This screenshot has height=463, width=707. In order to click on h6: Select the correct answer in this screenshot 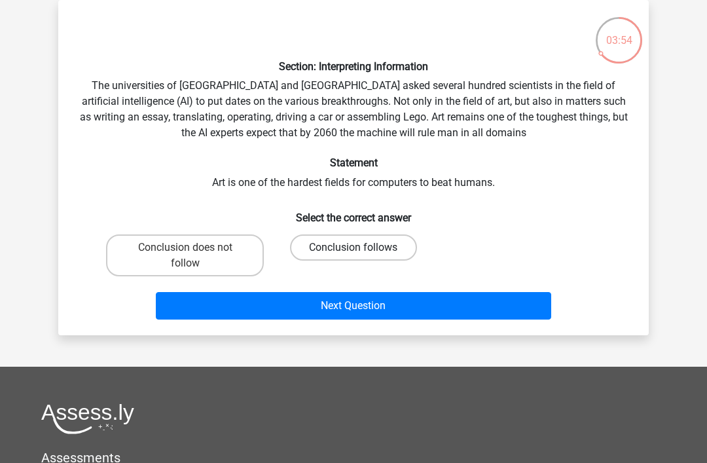, I will do `click(353, 212)`.